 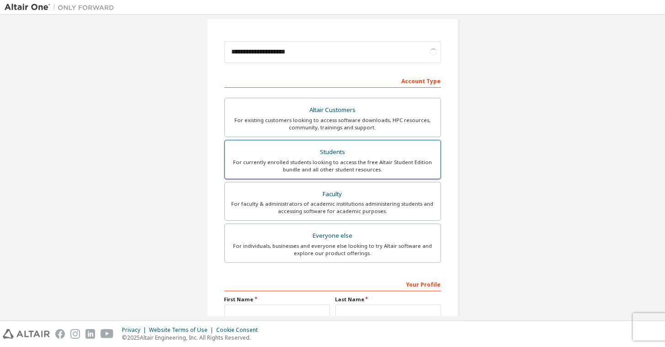 I want to click on div: Altair Customers, so click(x=333, y=110).